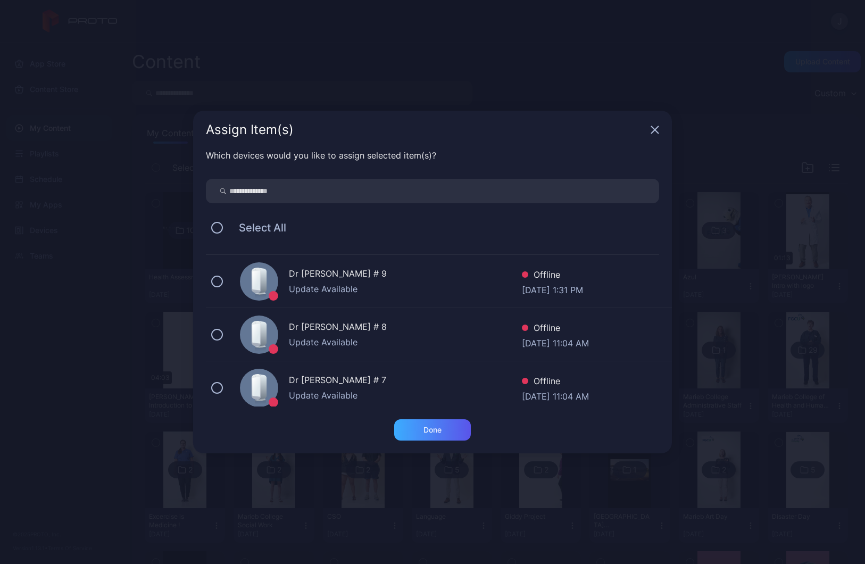 The width and height of the screenshot is (865, 564). What do you see at coordinates (433, 430) in the screenshot?
I see `button: Done` at bounding box center [433, 430].